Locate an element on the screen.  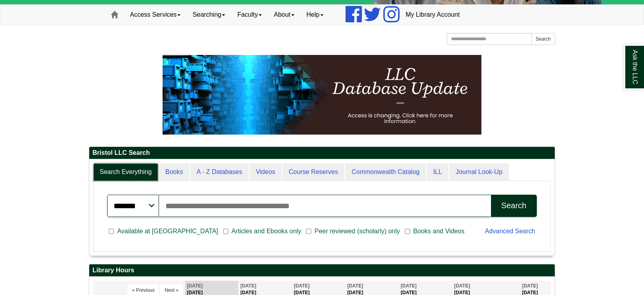
input: Articles and Ebooks only is located at coordinates (225, 231).